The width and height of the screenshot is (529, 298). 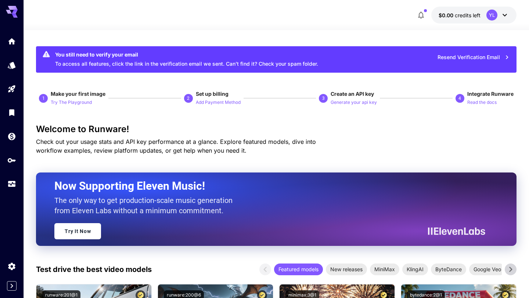 What do you see at coordinates (467, 15) in the screenshot?
I see `span: credits left` at bounding box center [467, 15].